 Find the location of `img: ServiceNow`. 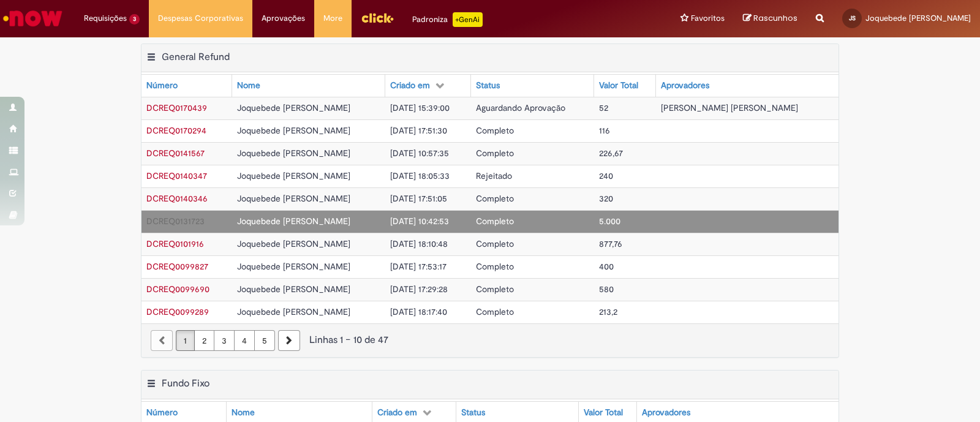

img: ServiceNow is located at coordinates (32, 18).